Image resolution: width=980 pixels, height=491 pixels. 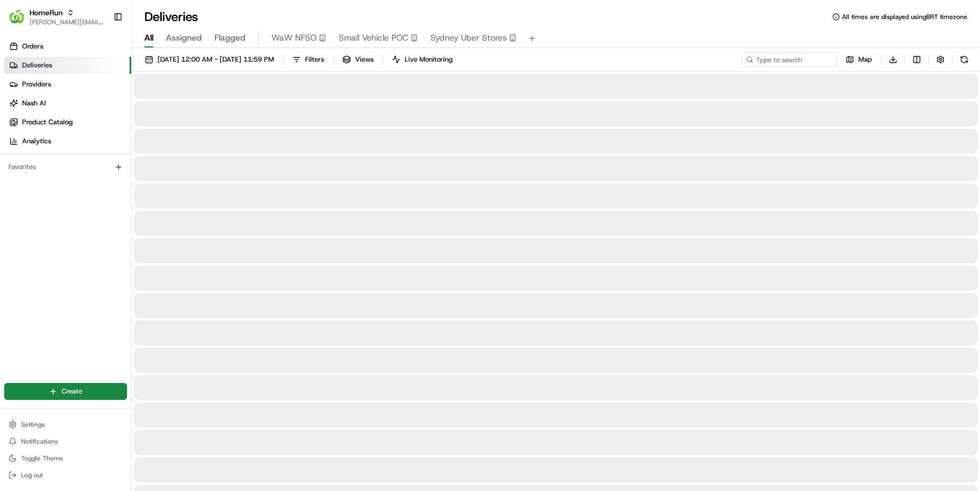 I want to click on span: Small Vehicle POC, so click(x=374, y=38).